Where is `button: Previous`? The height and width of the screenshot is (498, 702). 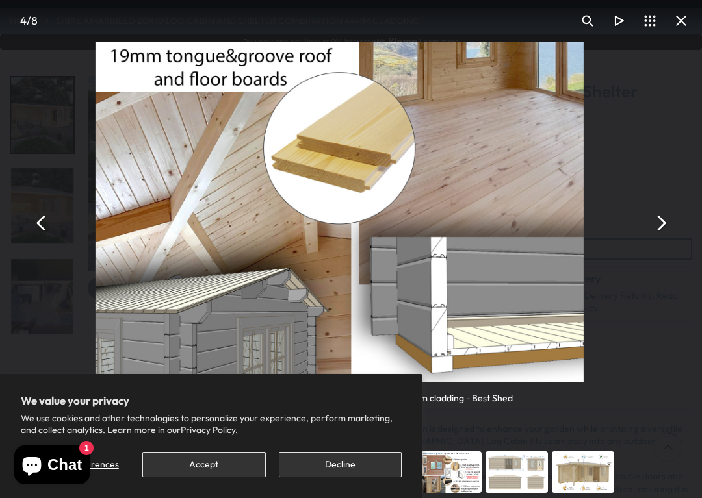
button: Previous is located at coordinates (42, 223).